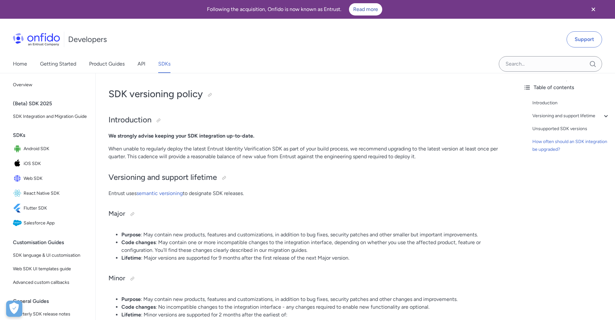 This screenshot has width=615, height=320. What do you see at coordinates (14, 309) in the screenshot?
I see `div: Cookie Preferences` at bounding box center [14, 309].